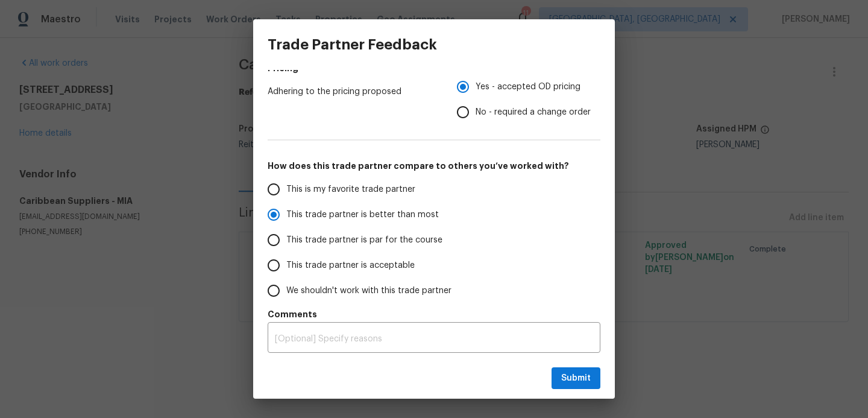 The height and width of the screenshot is (418, 868). What do you see at coordinates (528, 87) in the screenshot?
I see `span: Yes - accepted OD pricing` at bounding box center [528, 87].